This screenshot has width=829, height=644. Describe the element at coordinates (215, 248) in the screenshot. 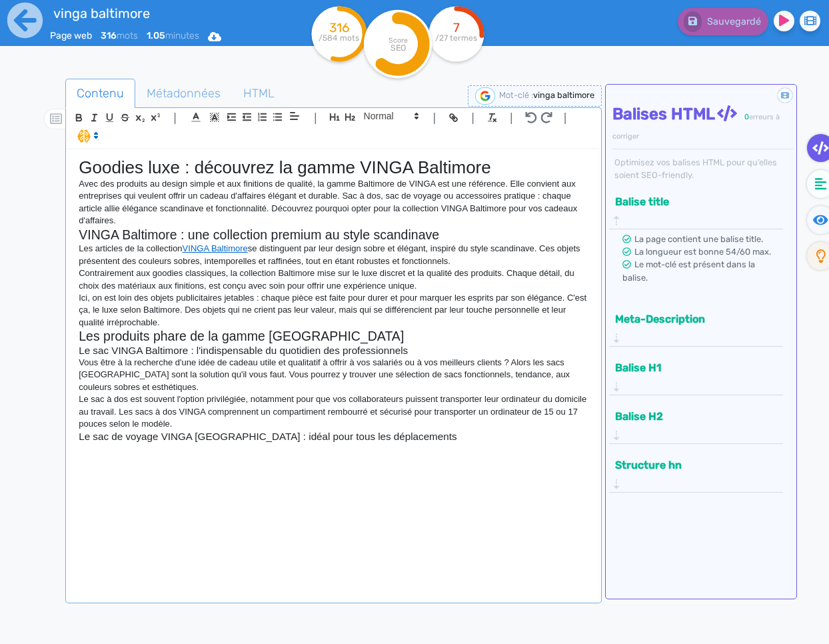

I see `a: VINGA Baltimore` at that location.